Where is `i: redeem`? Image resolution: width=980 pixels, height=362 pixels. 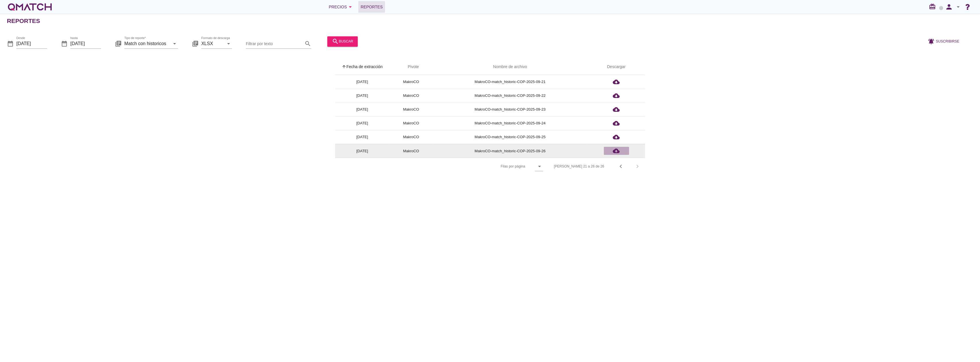 i: redeem is located at coordinates (934, 7).